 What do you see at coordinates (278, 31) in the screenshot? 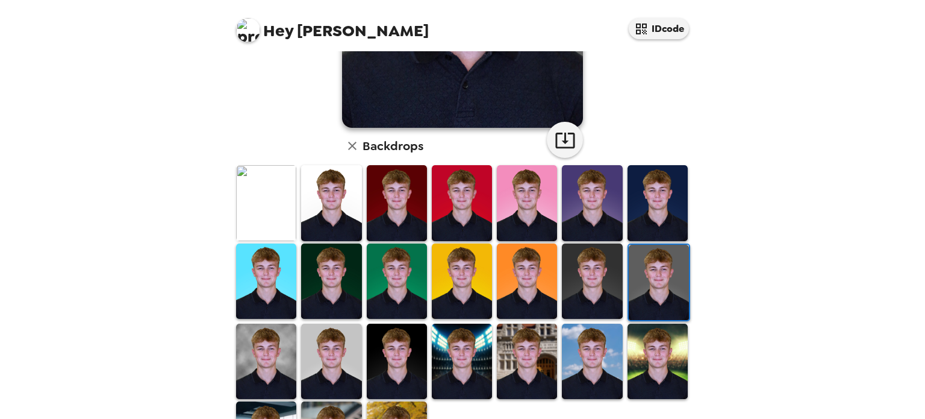
I see `span: Hey` at bounding box center [278, 31].